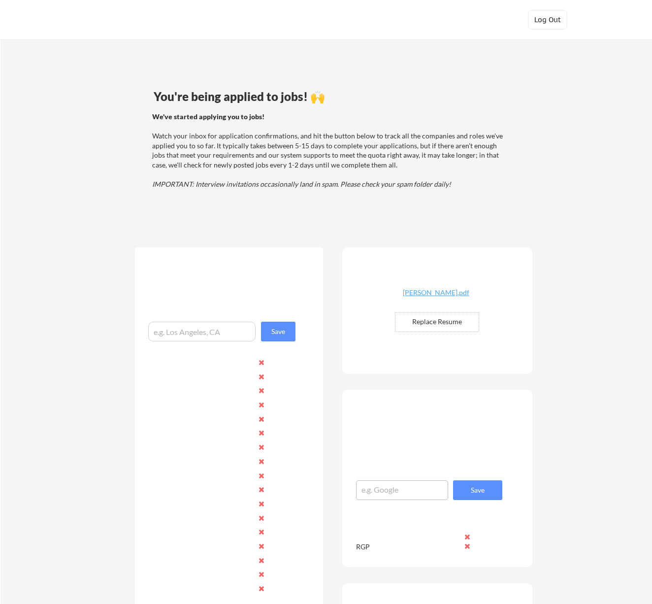 This screenshot has height=604, width=652. What do you see at coordinates (408, 546) in the screenshot?
I see `div: RGP` at bounding box center [408, 546].